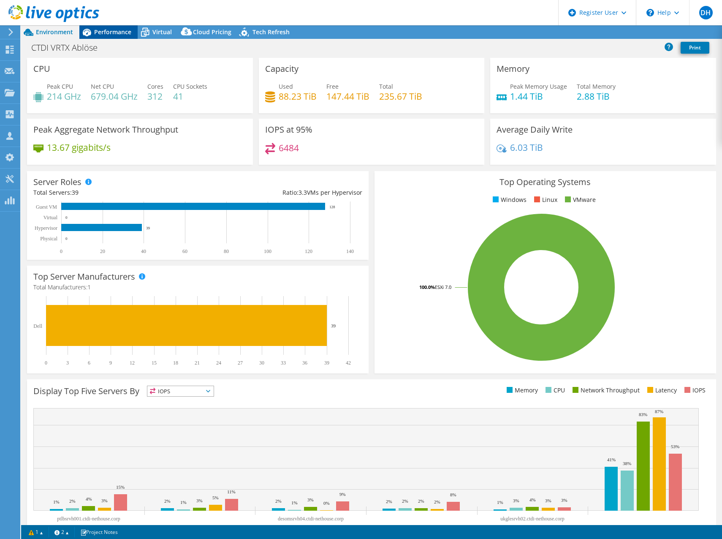  I want to click on text: 4%, so click(89, 499).